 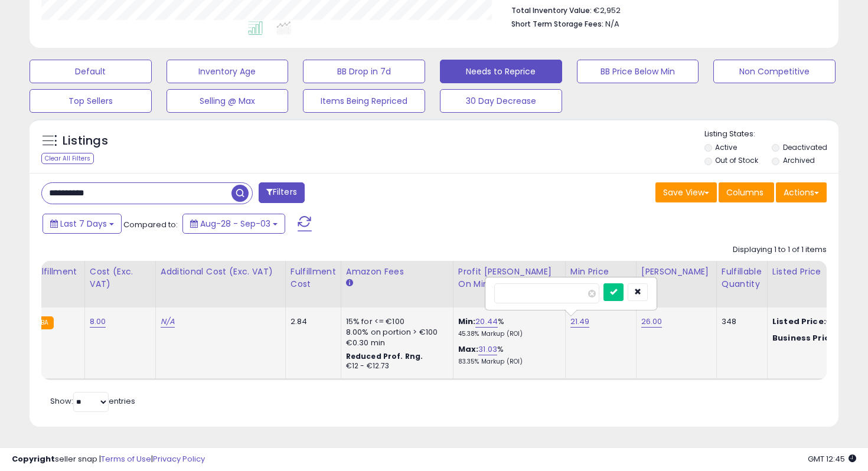 I want to click on div: 8.00% on portion > €100, so click(x=395, y=333).